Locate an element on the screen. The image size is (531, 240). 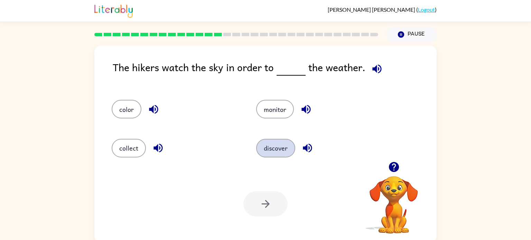
video: Your browser must support playing .mp4 files to use Literably. Please try using another browser. is located at coordinates (394, 200).